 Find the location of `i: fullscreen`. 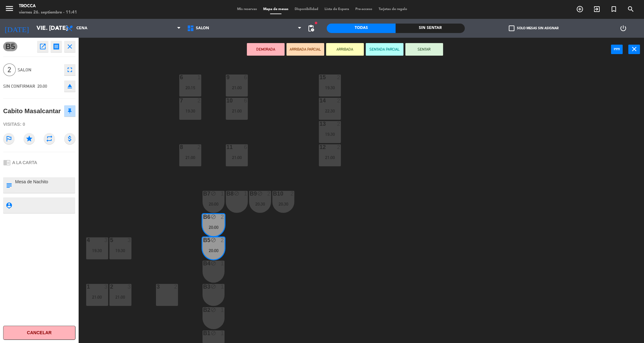

i: fullscreen is located at coordinates (70, 70).